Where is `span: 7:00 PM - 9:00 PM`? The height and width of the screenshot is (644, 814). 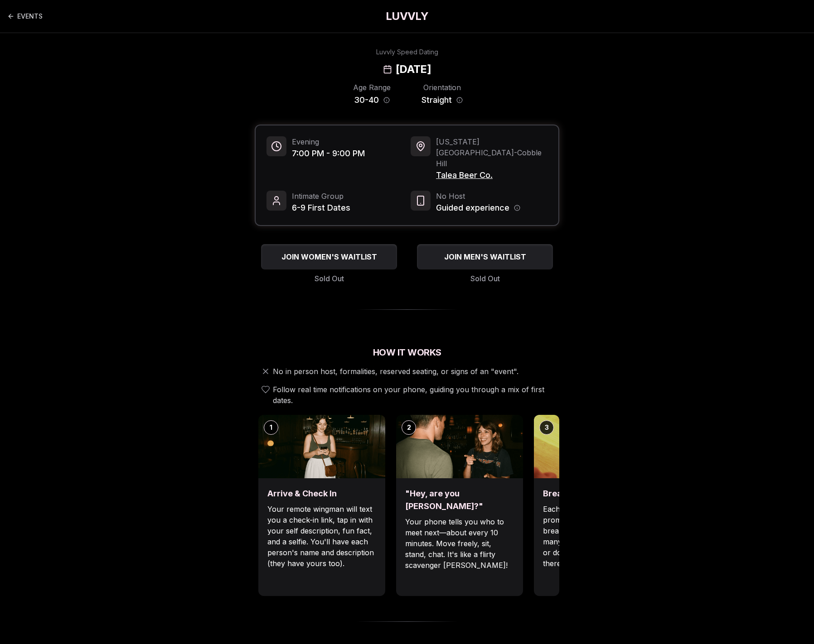 span: 7:00 PM - 9:00 PM is located at coordinates (328, 154).